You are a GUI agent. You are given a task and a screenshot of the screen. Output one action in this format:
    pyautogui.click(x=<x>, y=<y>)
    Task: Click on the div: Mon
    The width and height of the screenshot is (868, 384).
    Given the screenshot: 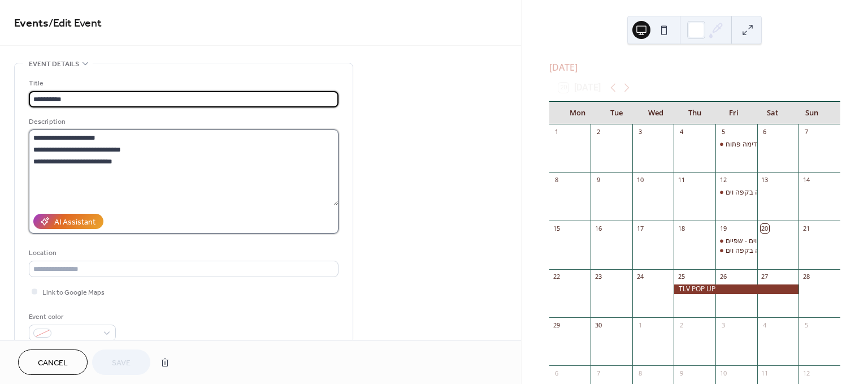 What is the action you would take?
    pyautogui.click(x=578, y=113)
    